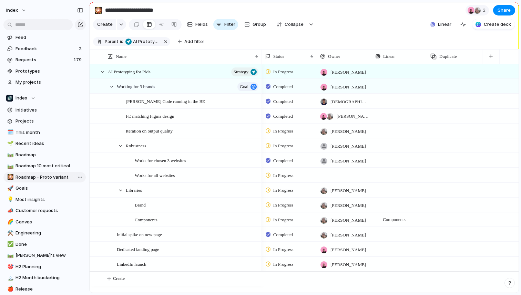 This screenshot has height=295, width=521. Describe the element at coordinates (485, 10) in the screenshot. I see `span: 2` at that location.